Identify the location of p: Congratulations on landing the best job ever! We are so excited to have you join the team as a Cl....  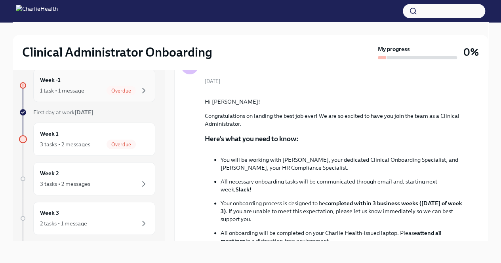
(336, 120).